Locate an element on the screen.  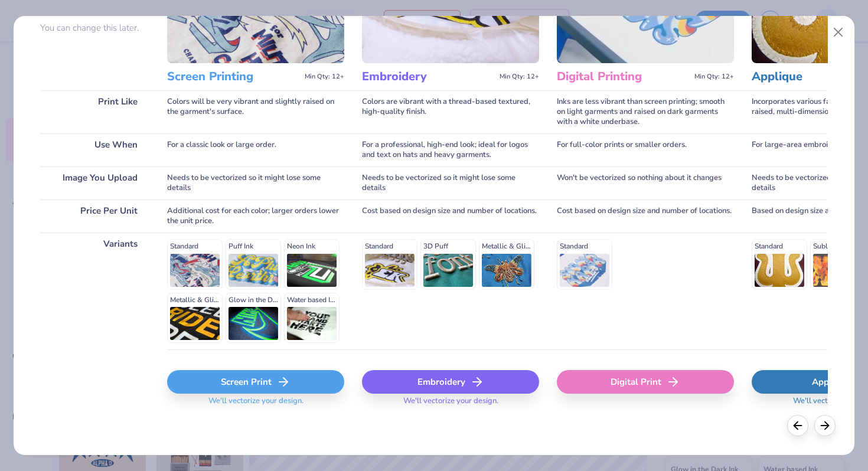
div: Colors will be very vibrant and slightly raised on the garment's surface. is located at coordinates (256, 111).